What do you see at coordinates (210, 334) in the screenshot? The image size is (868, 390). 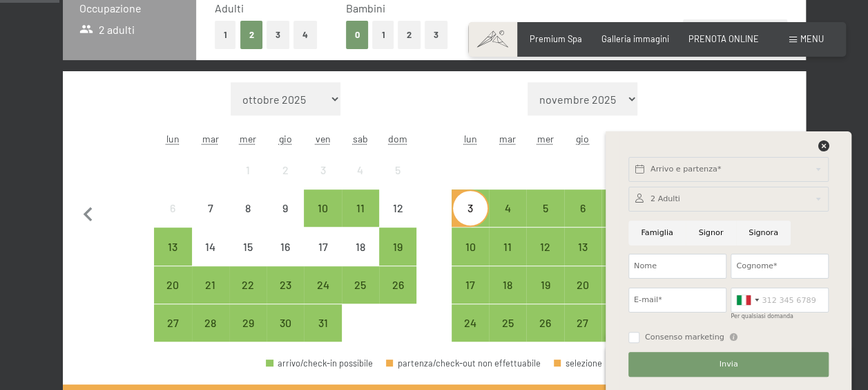 I see `div: 28` at bounding box center [210, 334].